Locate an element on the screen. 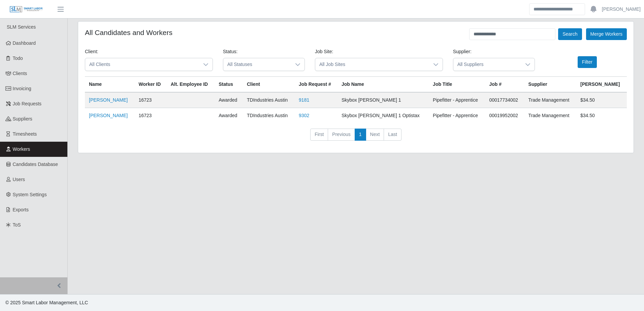  th: Name is located at coordinates (110, 84).